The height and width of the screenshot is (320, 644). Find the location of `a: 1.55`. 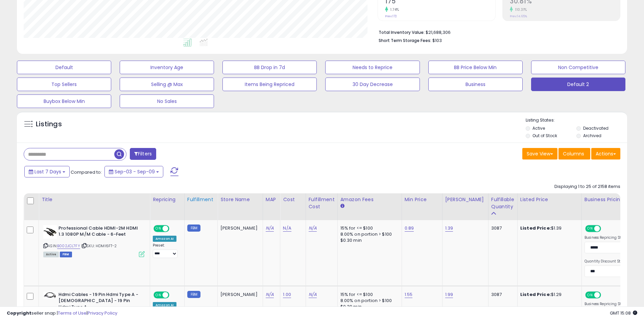

a: 1.55 is located at coordinates (409, 294).